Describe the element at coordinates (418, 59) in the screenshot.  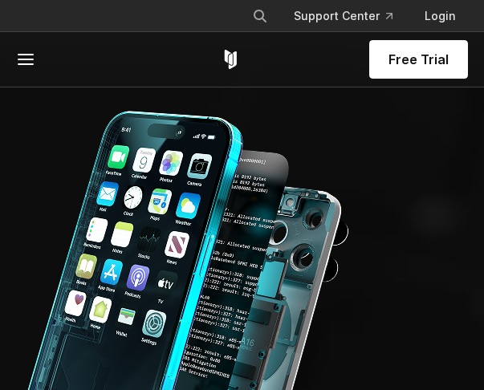
I see `span: Free Trial` at that location.